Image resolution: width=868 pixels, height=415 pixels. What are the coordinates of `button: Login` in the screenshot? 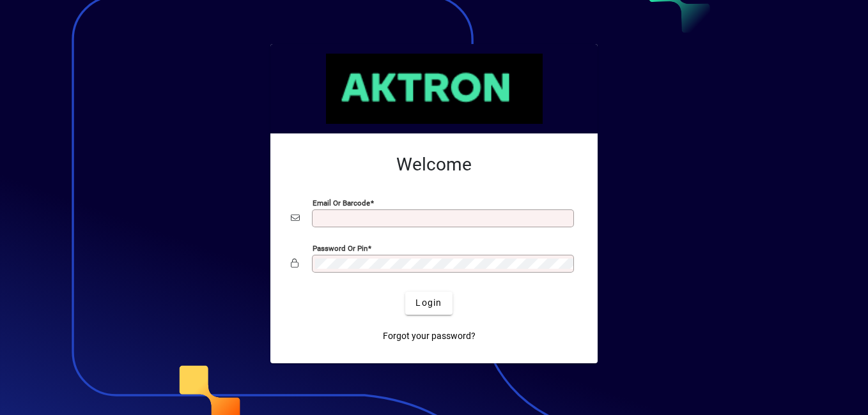 It's located at (429, 304).